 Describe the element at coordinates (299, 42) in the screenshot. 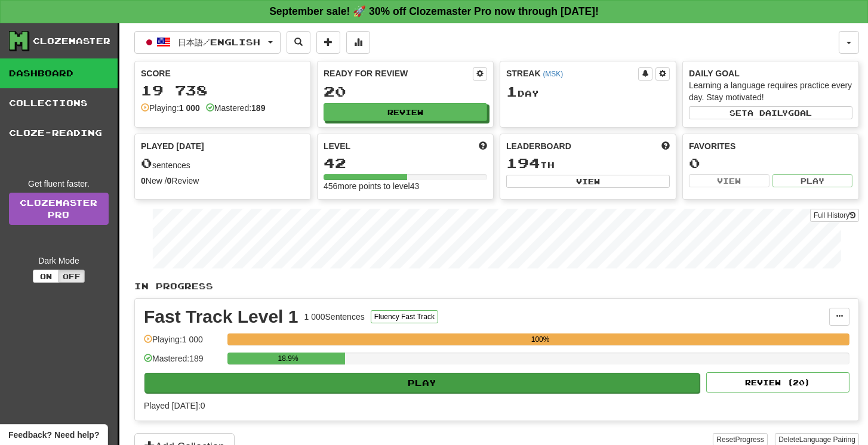

I see `button: Search sentences` at that location.